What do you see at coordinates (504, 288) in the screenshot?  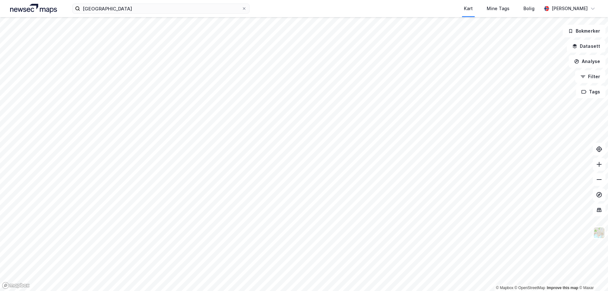 I see `a: Mapbox` at bounding box center [504, 288].